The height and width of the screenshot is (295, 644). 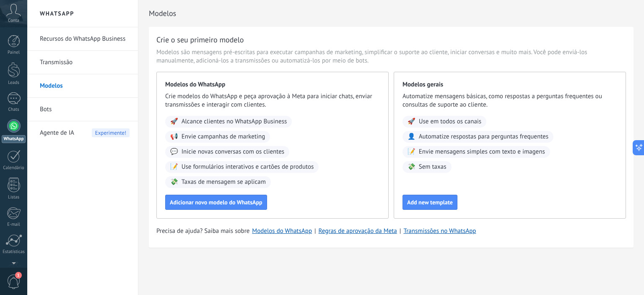 I want to click on a: Transmissões no WhatsApp, so click(x=439, y=231).